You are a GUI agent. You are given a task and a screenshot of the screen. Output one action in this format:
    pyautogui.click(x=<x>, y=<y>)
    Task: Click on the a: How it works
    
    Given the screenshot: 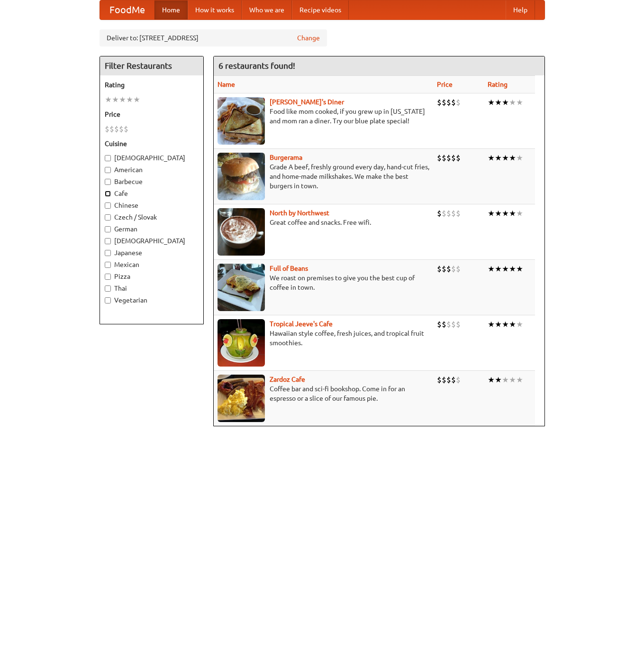 What is the action you would take?
    pyautogui.click(x=214, y=10)
    